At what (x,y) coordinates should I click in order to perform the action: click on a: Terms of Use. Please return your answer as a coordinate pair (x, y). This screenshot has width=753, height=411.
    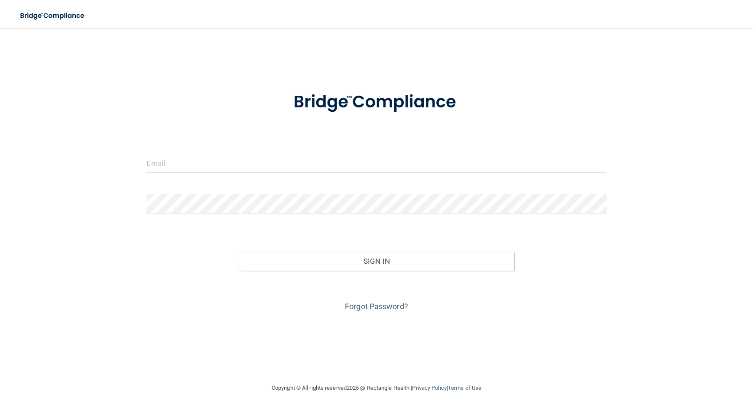
    Looking at the image, I should click on (465, 388).